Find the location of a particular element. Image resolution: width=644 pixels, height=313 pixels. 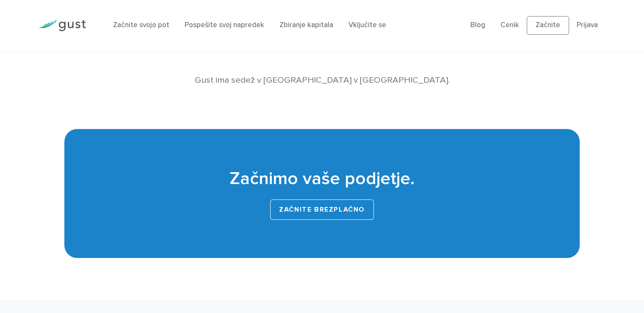

a: Začnite brezplačno is located at coordinates (322, 209).